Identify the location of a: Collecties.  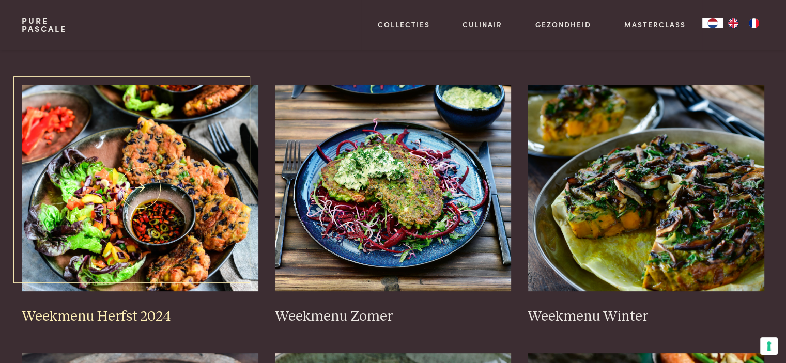
(404, 24).